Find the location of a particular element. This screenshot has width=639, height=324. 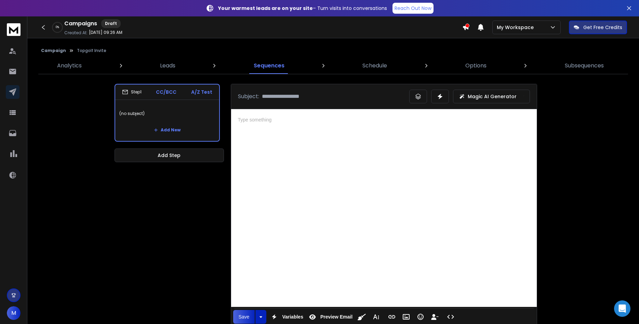

button: Insert Link (Ctrl+K) is located at coordinates (392, 316).